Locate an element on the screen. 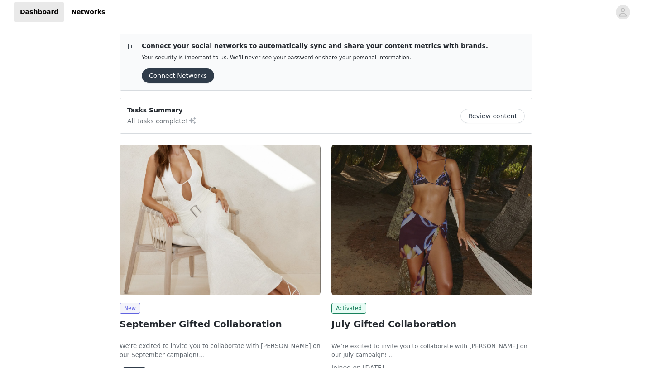 The width and height of the screenshot is (652, 368). p: All tasks complete! is located at coordinates (162, 120).